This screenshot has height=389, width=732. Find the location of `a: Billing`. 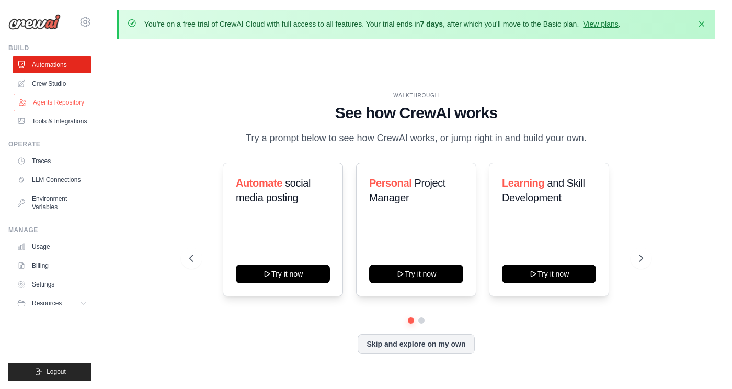

a: Billing is located at coordinates (52, 266).